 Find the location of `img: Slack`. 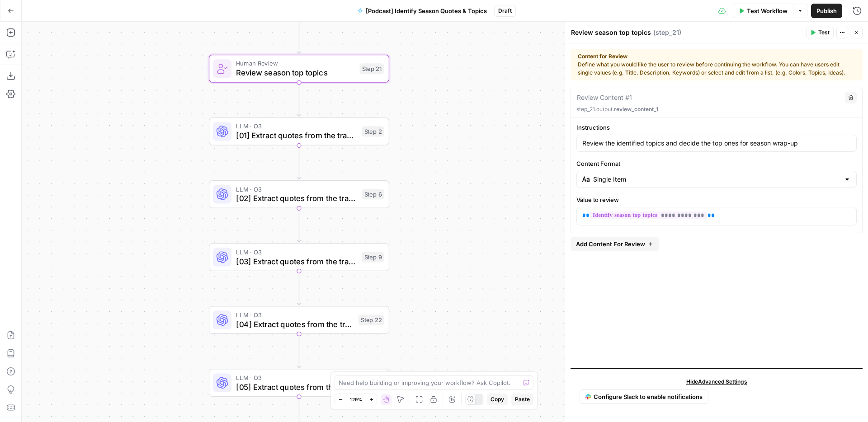

img: Slack is located at coordinates (589, 397).